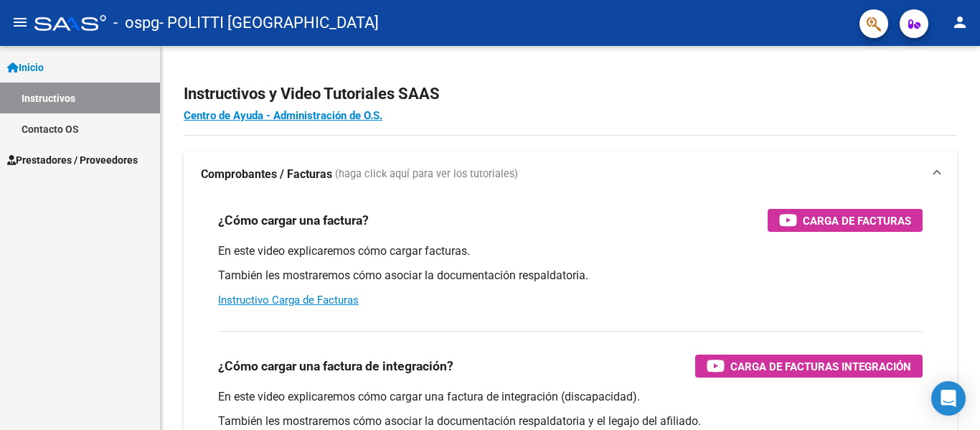  What do you see at coordinates (294, 220) in the screenshot?
I see `h3: ¿Cómo cargar una factura?` at bounding box center [294, 220].